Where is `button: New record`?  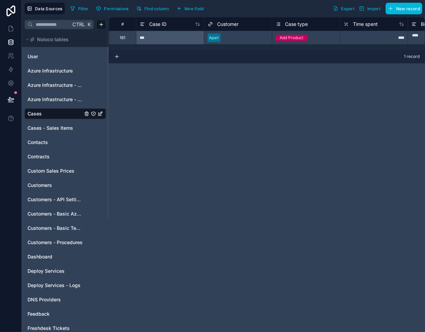
button: New record is located at coordinates (404, 9).